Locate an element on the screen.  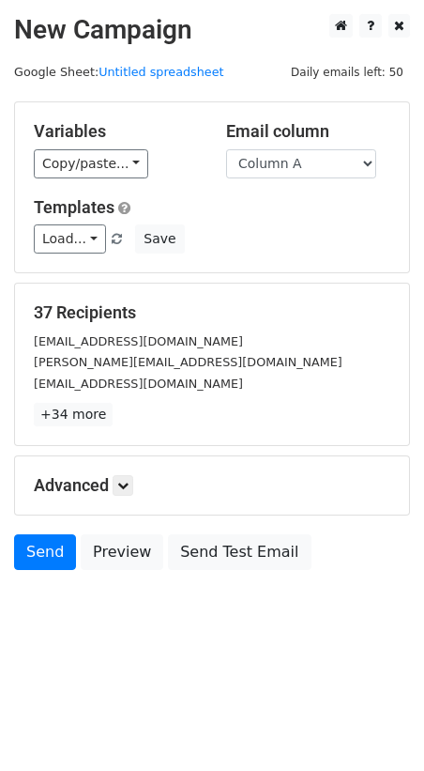
a: Preview is located at coordinates (122, 552).